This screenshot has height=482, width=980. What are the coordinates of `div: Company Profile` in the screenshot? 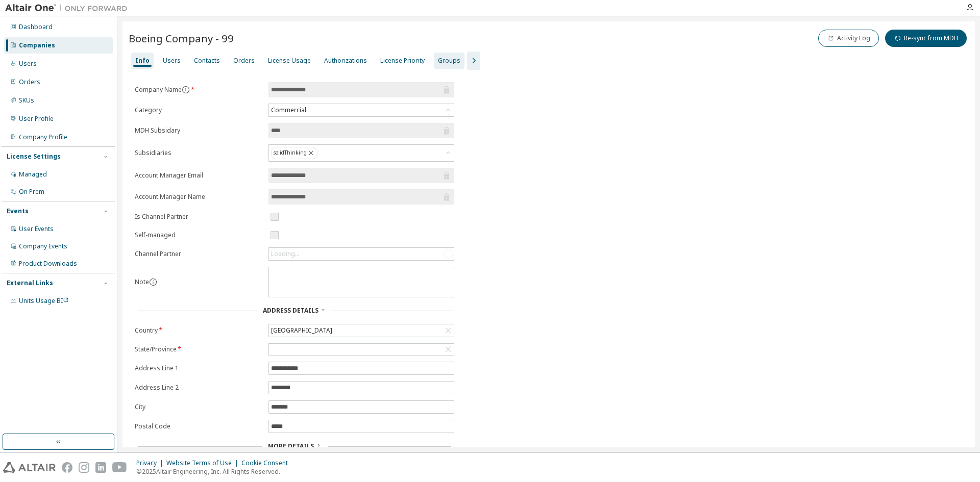 It's located at (43, 137).